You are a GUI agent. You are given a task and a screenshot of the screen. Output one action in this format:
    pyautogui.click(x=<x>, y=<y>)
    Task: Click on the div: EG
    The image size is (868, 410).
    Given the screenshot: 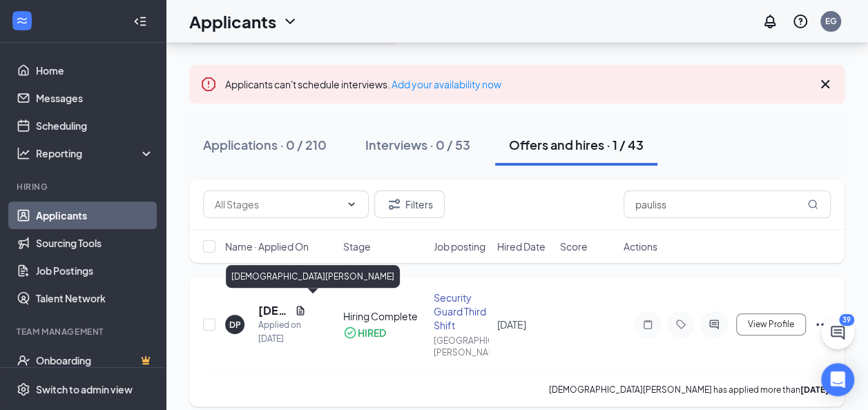 What is the action you would take?
    pyautogui.click(x=831, y=21)
    